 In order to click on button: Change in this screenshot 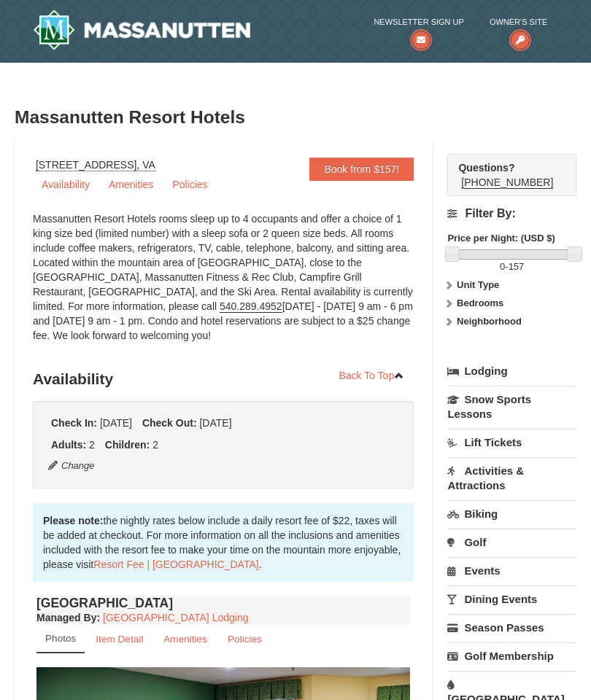, I will do `click(71, 466)`.